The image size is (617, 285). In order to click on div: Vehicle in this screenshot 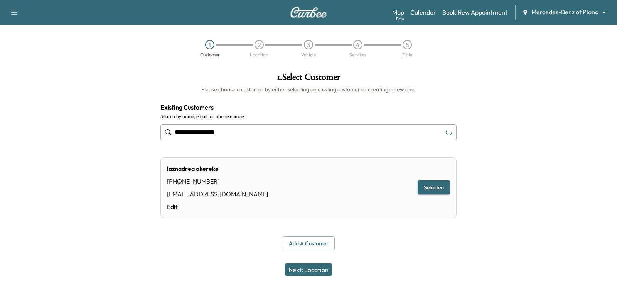, I will do `click(309, 55)`.